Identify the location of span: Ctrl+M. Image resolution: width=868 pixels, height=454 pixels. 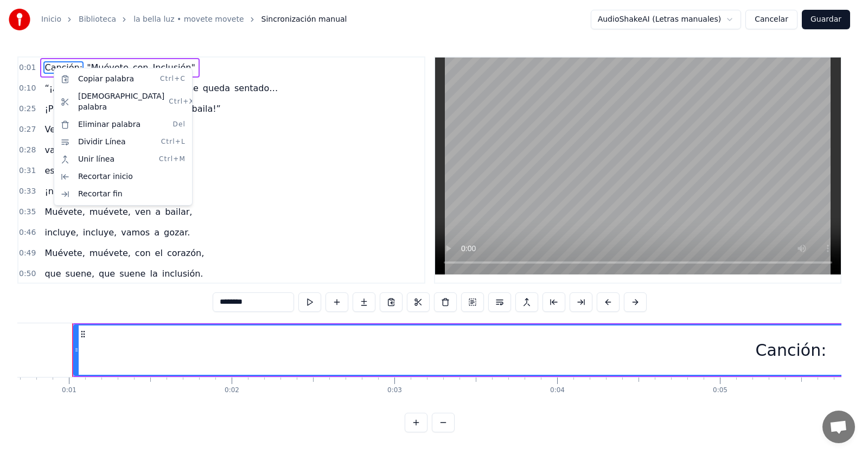
(172, 159).